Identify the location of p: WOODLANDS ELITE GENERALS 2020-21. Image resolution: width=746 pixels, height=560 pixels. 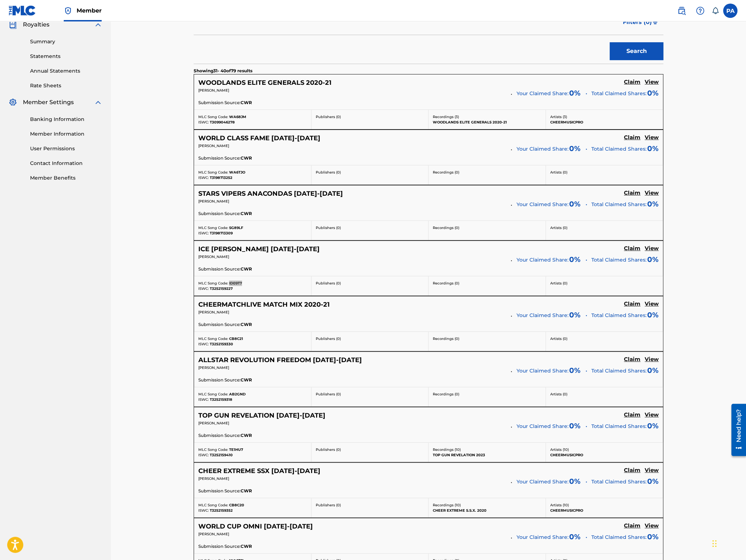
(487, 122).